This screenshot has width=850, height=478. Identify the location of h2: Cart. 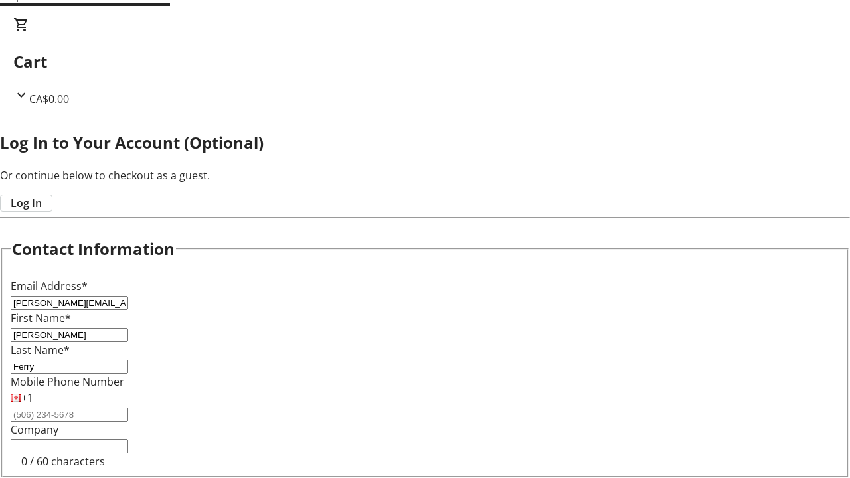
(425, 62).